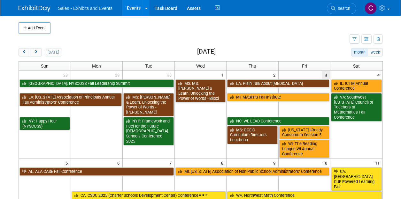 The height and width of the screenshot is (199, 401). What do you see at coordinates (148, 66) in the screenshot?
I see `span: Tue` at bounding box center [148, 66].